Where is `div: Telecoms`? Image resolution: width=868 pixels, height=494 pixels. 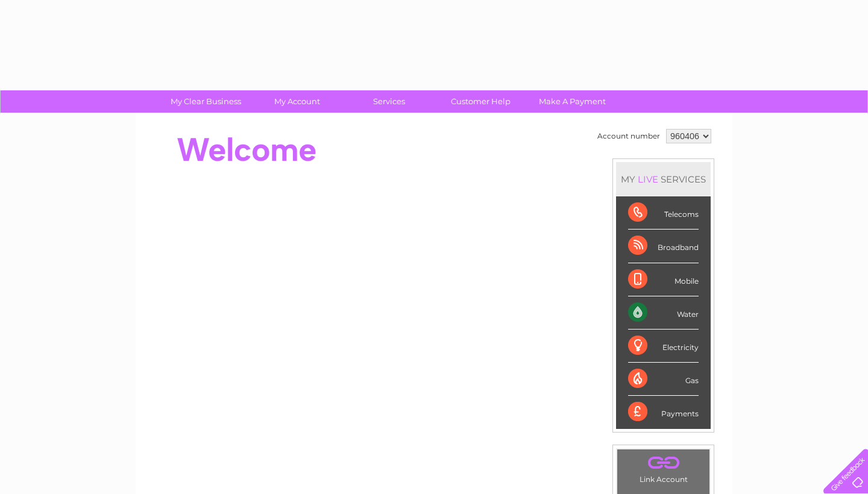
div: Telecoms is located at coordinates (663, 213).